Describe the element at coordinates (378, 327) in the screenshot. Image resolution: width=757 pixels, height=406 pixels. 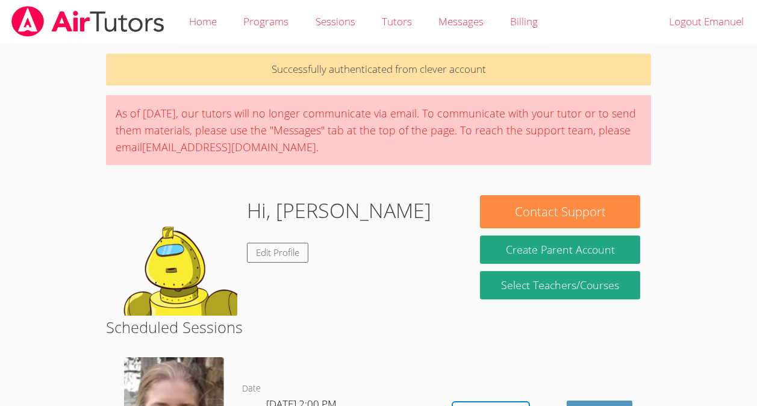
I see `h2: Scheduled Sessions` at that location.